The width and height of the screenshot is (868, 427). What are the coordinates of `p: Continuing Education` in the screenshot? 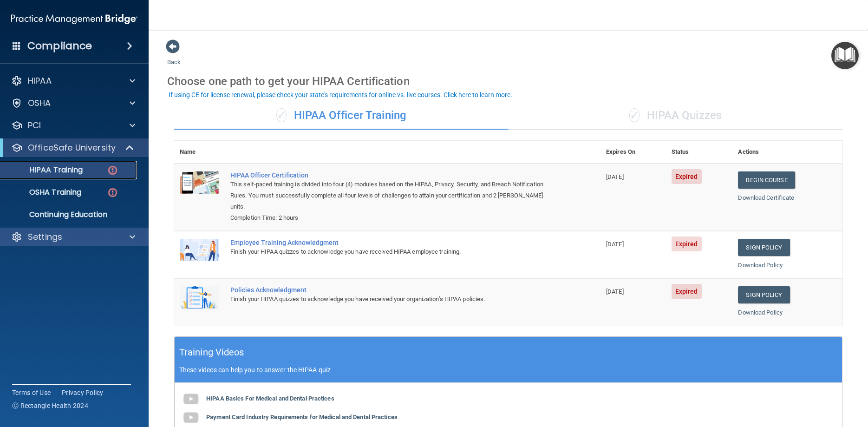 It's located at (70, 215).